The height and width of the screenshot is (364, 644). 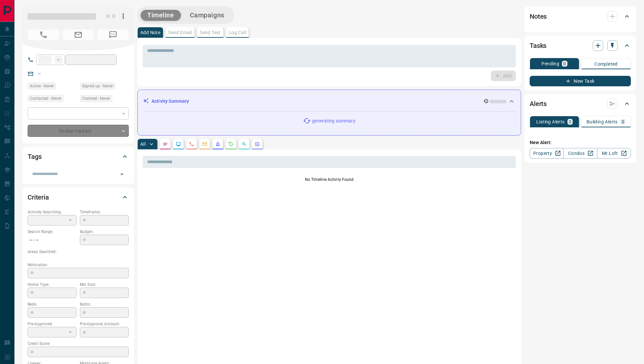 I want to click on p: Motivation:, so click(x=78, y=265).